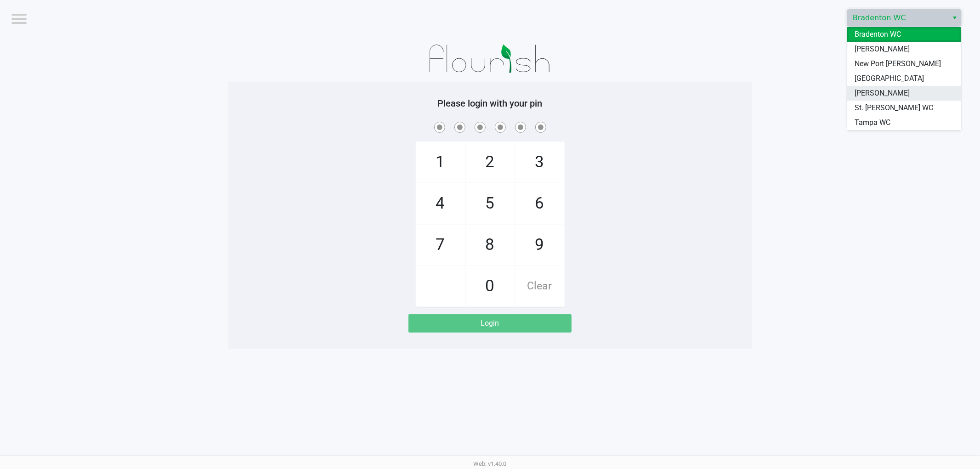 The width and height of the screenshot is (980, 469). What do you see at coordinates (490, 203) in the screenshot?
I see `span: 5` at bounding box center [490, 203].